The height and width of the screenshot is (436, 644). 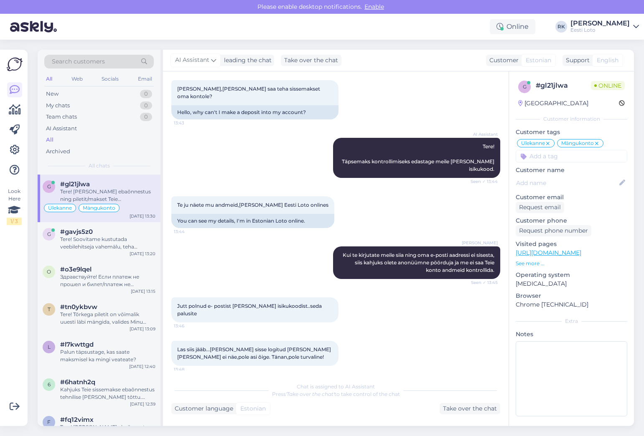 What do you see at coordinates (572, 221) in the screenshot?
I see `p: Customer phone` at bounding box center [572, 221].